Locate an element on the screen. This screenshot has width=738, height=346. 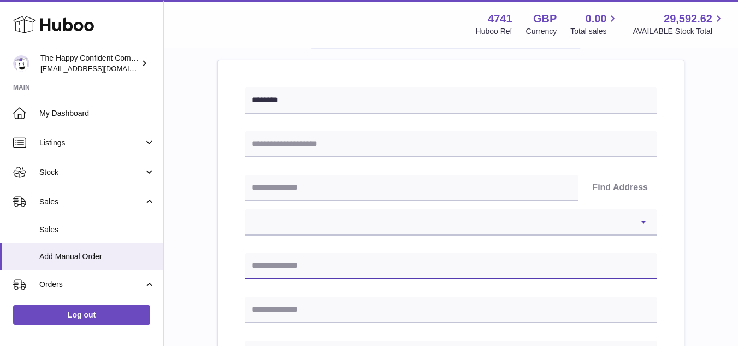
span: Orders is located at coordinates (91, 284).